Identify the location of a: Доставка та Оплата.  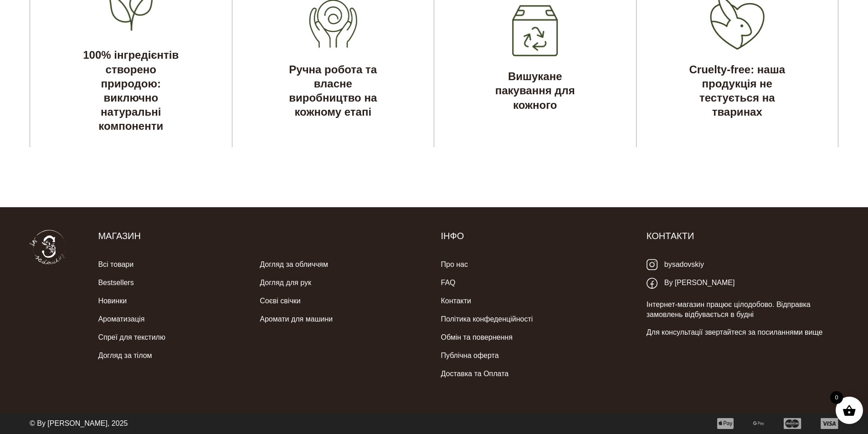
(474, 374).